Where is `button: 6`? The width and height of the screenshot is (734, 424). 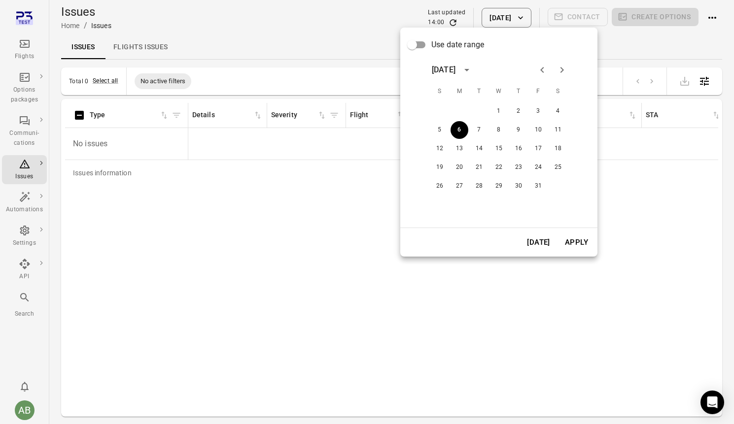 button: 6 is located at coordinates (459, 130).